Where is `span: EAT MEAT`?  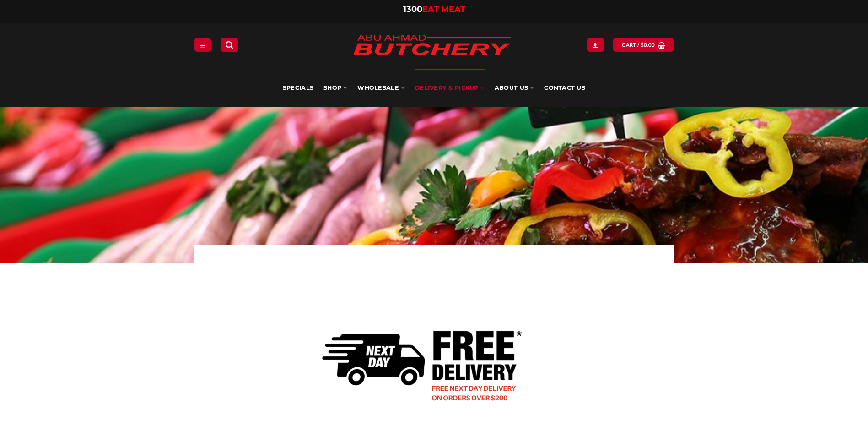
span: EAT MEAT is located at coordinates (443, 9).